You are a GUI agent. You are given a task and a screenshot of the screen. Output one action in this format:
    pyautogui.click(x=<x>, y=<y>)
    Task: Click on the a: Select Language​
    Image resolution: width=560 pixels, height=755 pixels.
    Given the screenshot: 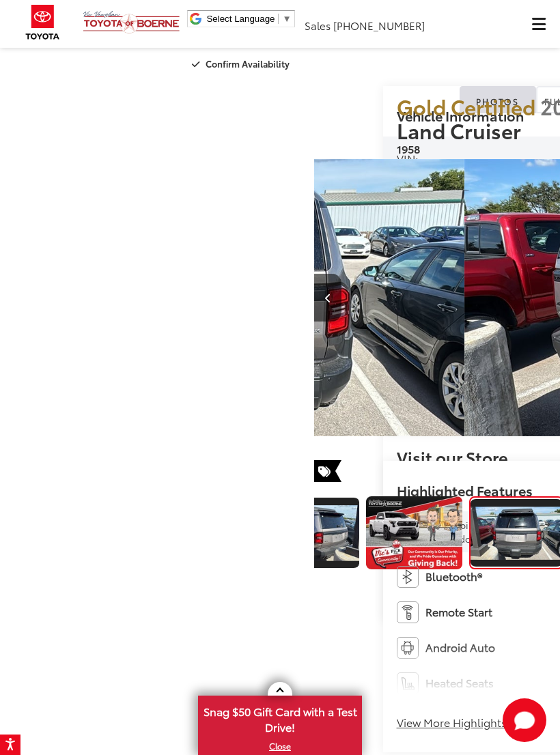 What is the action you would take?
    pyautogui.click(x=248, y=19)
    